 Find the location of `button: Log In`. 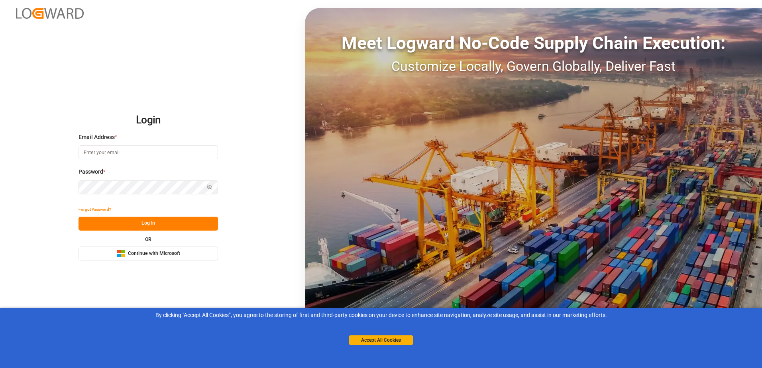

button: Log In is located at coordinates (148, 224).